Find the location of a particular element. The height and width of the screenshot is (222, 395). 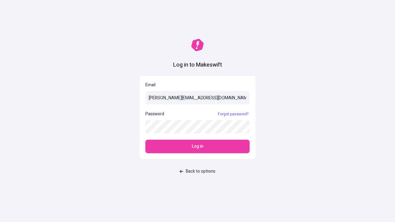

span: Log in is located at coordinates (198, 147).